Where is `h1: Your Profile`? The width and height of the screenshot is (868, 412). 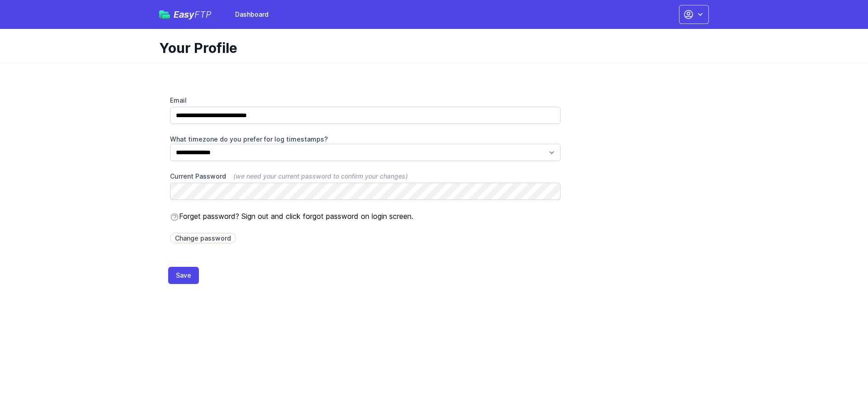
h1: Your Profile is located at coordinates (431, 48).